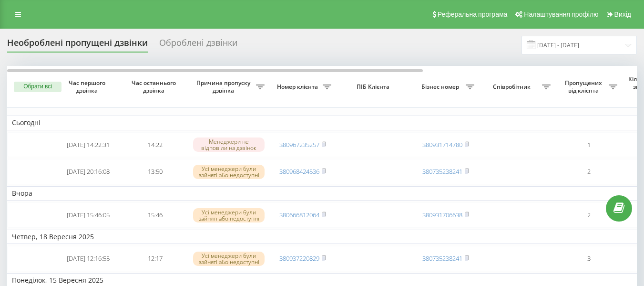 The image size is (644, 286). Describe the element at coordinates (155, 86) in the screenshot. I see `span: Час останнього дзвінка` at that location.